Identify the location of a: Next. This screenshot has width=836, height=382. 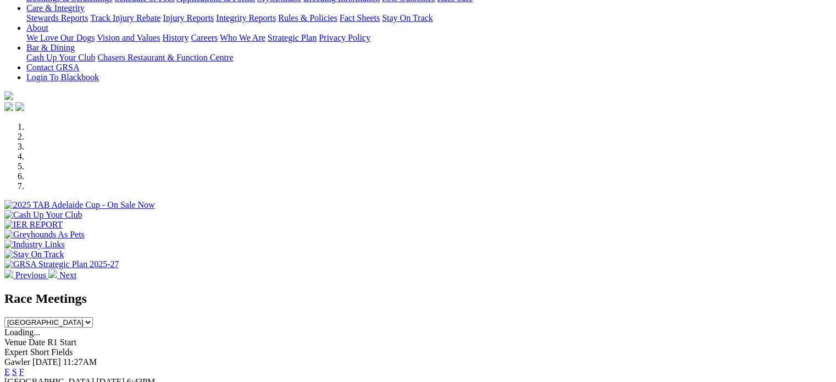
(62, 275).